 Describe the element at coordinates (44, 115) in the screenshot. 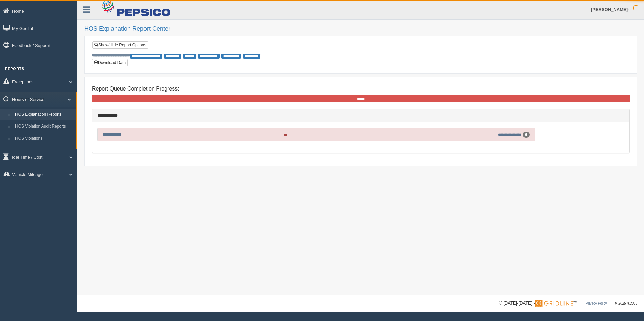

I see `a: HOS Explanation Reports` at that location.